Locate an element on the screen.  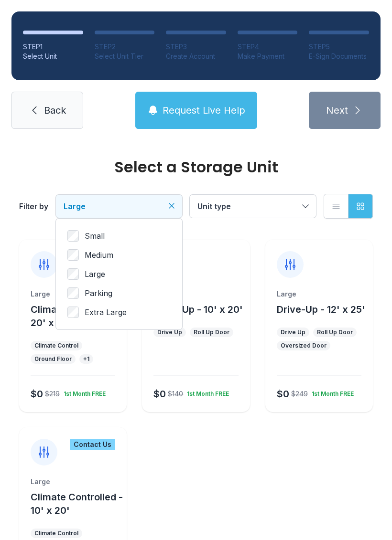
button: Unit type is located at coordinates (253, 207).